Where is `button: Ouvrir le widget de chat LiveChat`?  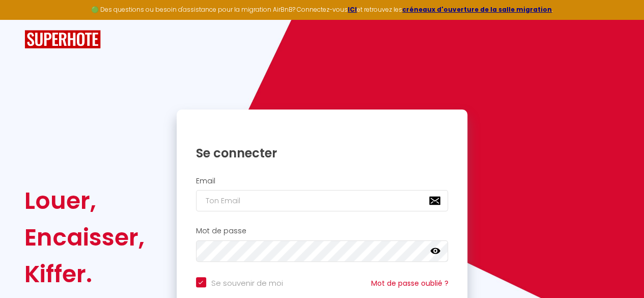 button: Ouvrir le widget de chat LiveChat is located at coordinates (24, 20).